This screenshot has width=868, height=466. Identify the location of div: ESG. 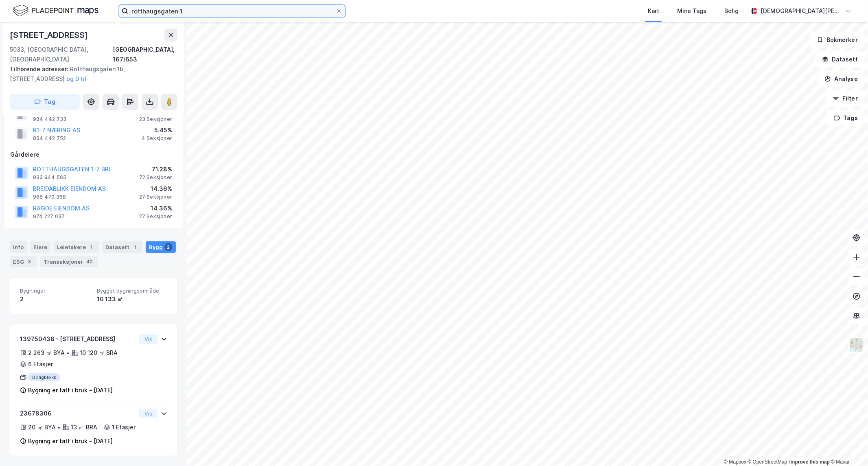
(23, 261).